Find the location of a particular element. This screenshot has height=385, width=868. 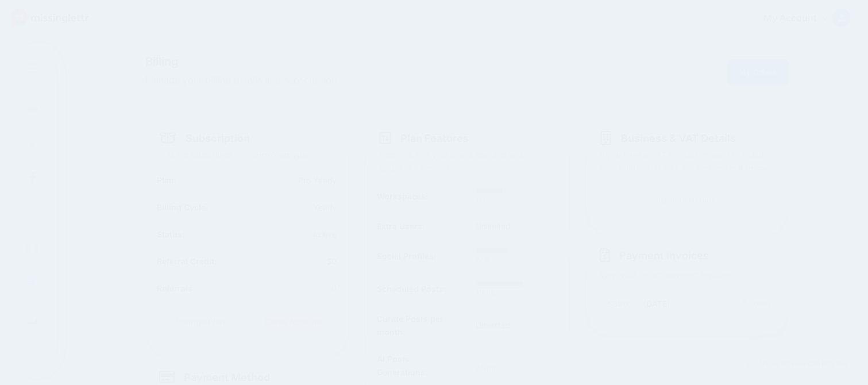

span: 0 is located at coordinates (334, 287).